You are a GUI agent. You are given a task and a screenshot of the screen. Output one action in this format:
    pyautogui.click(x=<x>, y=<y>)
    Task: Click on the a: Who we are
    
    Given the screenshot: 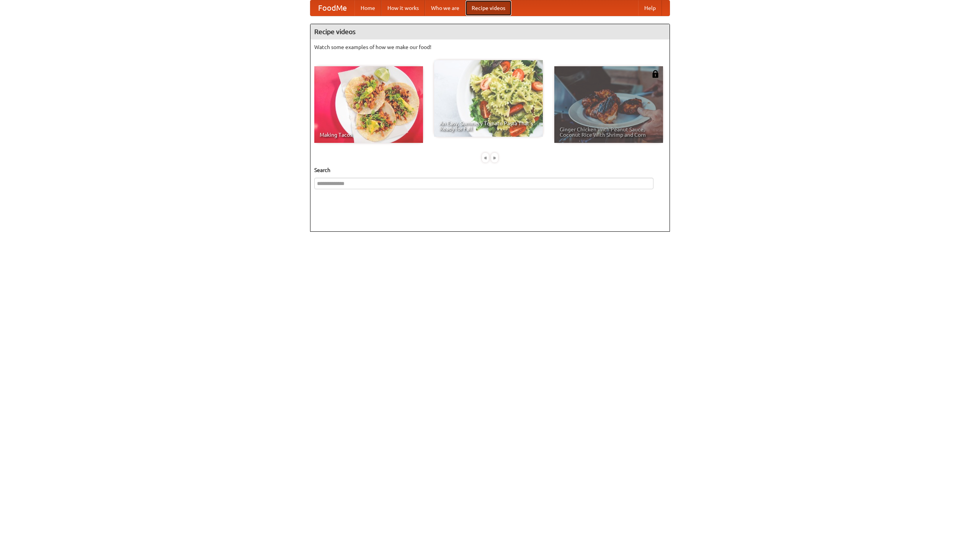 What is the action you would take?
    pyautogui.click(x=445, y=8)
    